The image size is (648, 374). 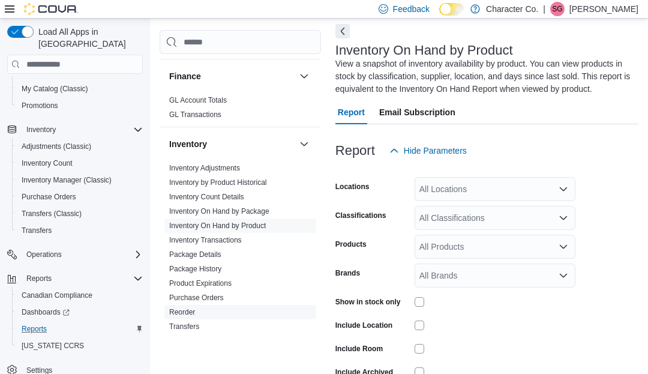 I want to click on label: Classifications, so click(x=361, y=216).